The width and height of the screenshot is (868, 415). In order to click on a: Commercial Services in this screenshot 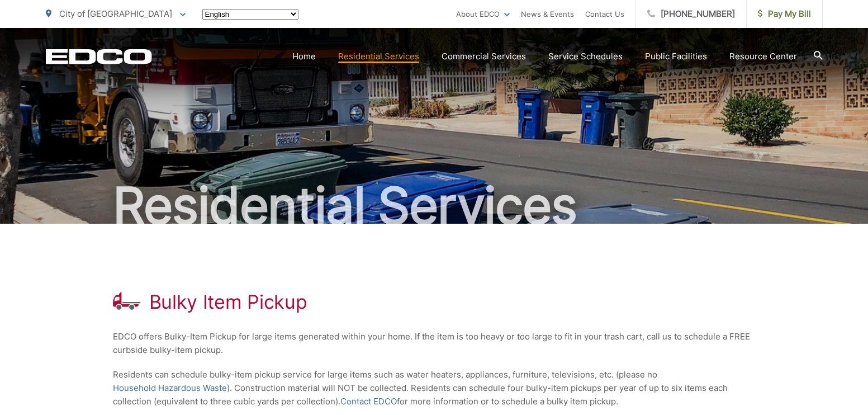, I will do `click(484, 57)`.